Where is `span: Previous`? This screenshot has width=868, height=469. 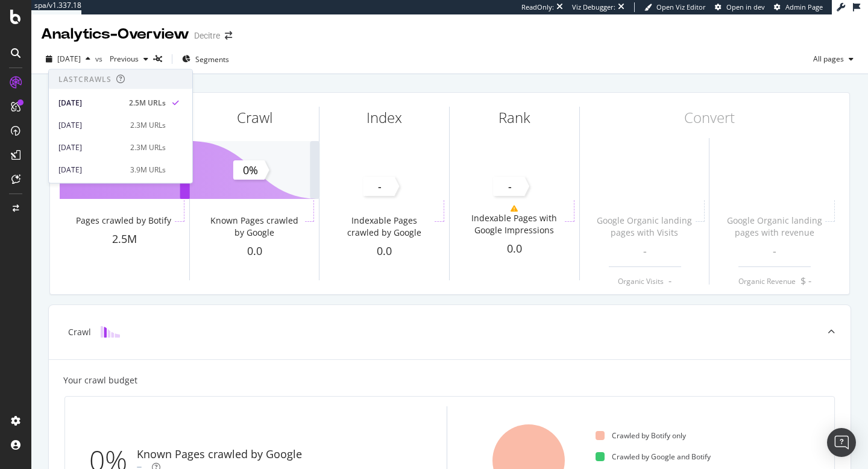
span: Previous is located at coordinates (122, 58).